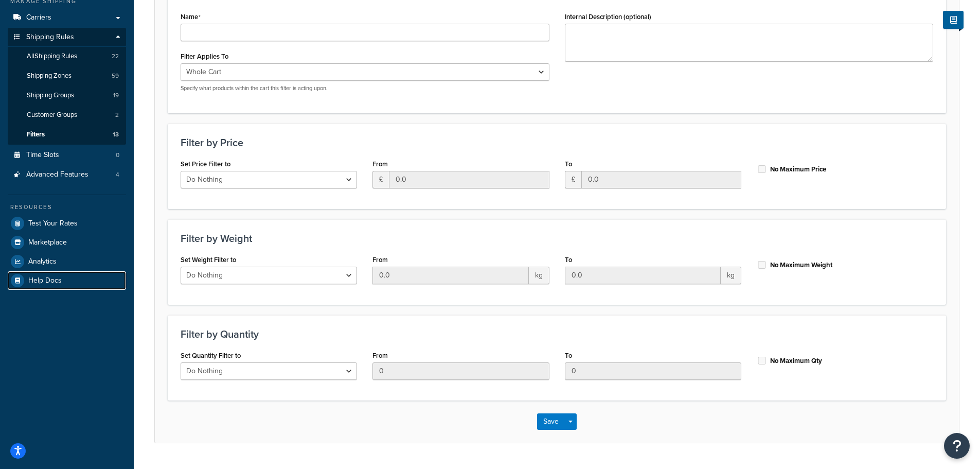 The image size is (980, 469). What do you see at coordinates (67, 207) in the screenshot?
I see `div: Resources` at bounding box center [67, 207].